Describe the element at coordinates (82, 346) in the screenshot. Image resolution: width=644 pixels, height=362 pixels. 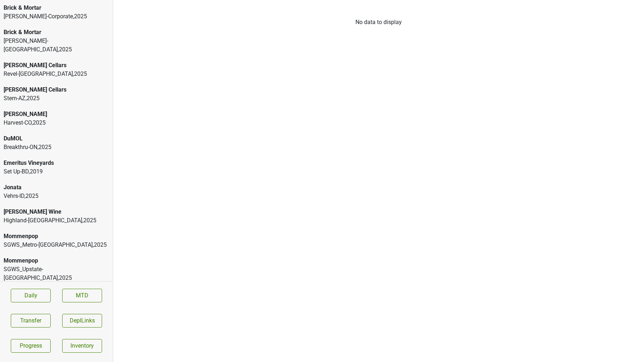
I see `a: Inventory` at that location.